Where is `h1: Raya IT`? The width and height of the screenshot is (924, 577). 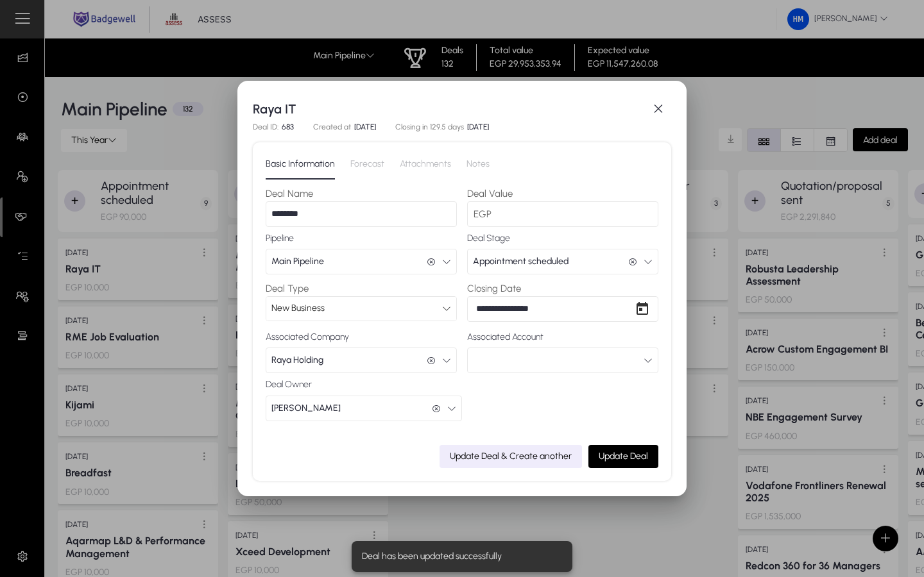 h1: Raya IT is located at coordinates (450, 109).